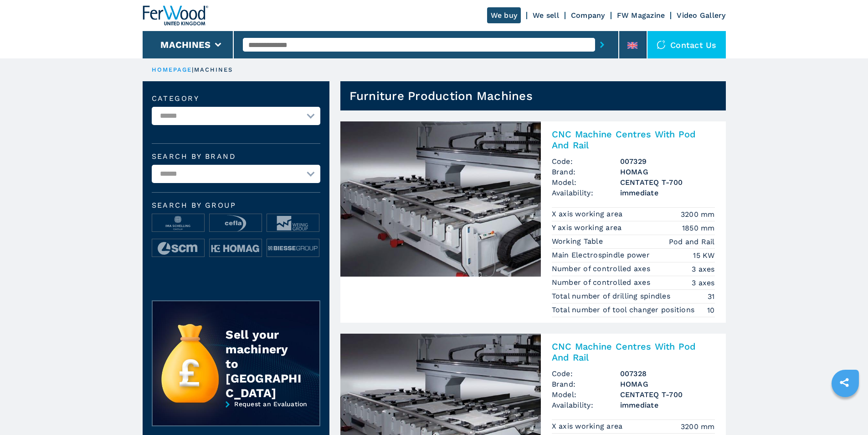 Image resolution: width=868 pixels, height=435 pixels. What do you see at coordinates (588, 228) in the screenshot?
I see `p: Y axis working area` at bounding box center [588, 228].